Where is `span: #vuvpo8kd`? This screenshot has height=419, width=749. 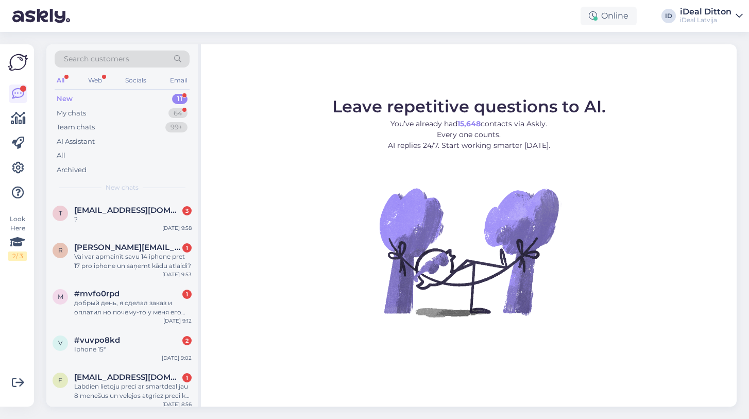
span: #vuvpo8kd is located at coordinates (97, 340).